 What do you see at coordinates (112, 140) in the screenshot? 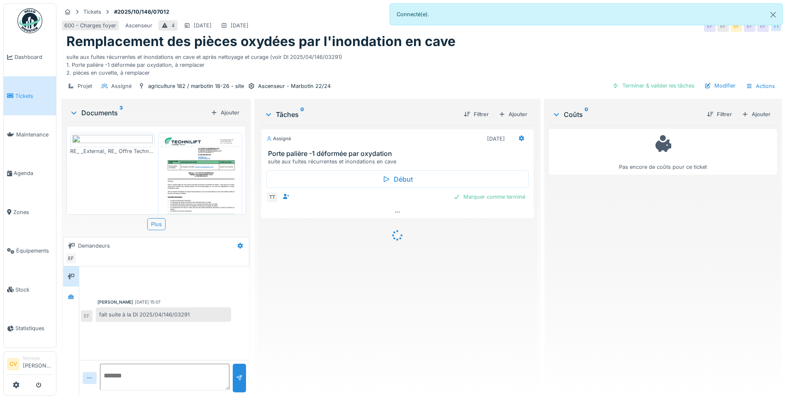
I see `img: 2c5fc280-8a1d-4293-9783-9e0d03502e94-RE_%20_External_%20RE_%20Offre%20Technilift%20-%20OFF-41955l...` at bounding box center [112, 140].